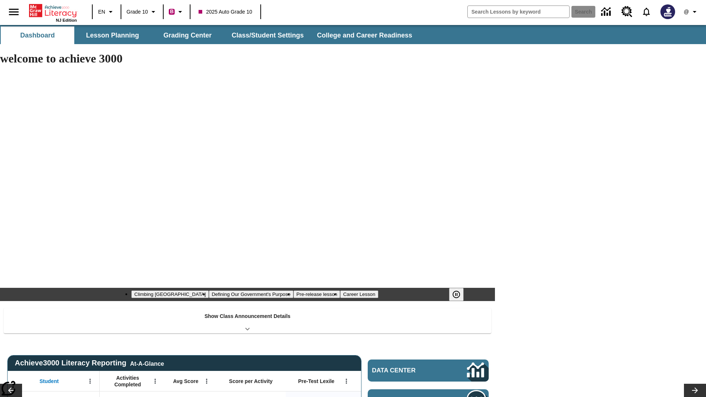 This screenshot has height=397, width=706. Describe the element at coordinates (101, 12) in the screenshot. I see `span: EN` at that location.